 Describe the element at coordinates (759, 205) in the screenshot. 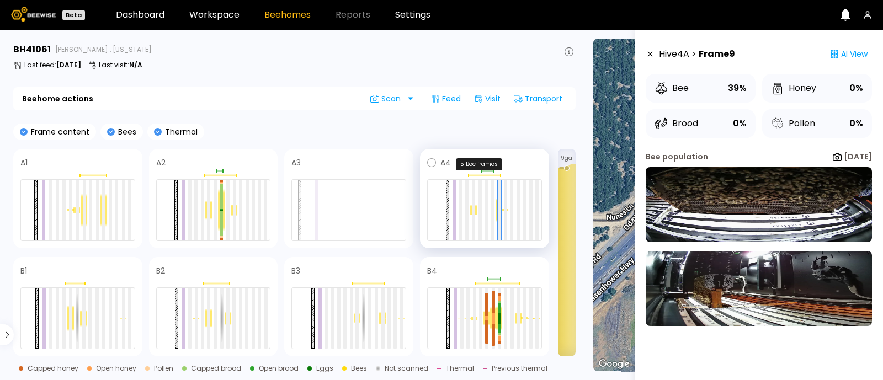

I see `img: 20250824_134024_-0700-a-2430-front-41061-AAYAYHNY.jpg` at that location.